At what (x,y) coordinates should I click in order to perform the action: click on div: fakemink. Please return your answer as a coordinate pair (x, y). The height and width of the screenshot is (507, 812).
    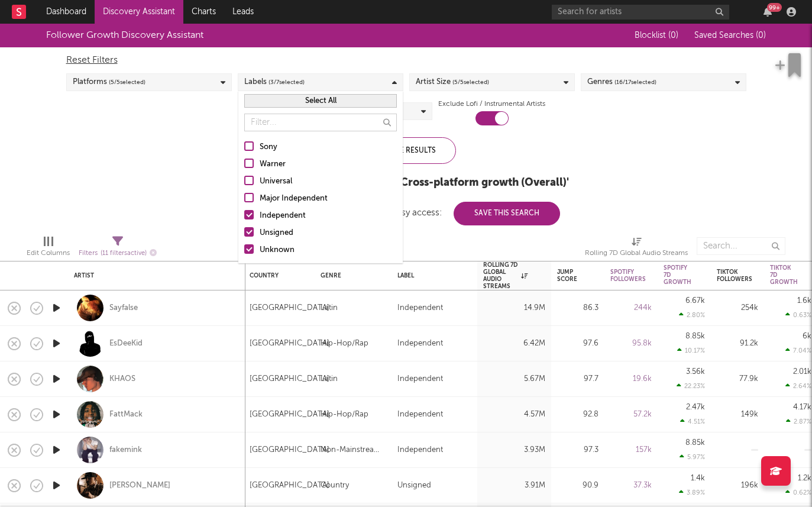
    Looking at the image, I should click on (125, 451).